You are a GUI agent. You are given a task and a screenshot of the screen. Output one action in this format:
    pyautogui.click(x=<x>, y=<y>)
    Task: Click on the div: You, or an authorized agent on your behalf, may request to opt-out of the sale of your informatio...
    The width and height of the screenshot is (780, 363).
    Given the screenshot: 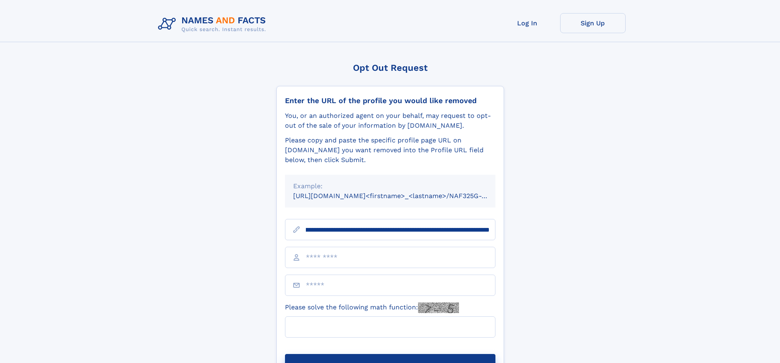 What is the action you would take?
    pyautogui.click(x=390, y=121)
    